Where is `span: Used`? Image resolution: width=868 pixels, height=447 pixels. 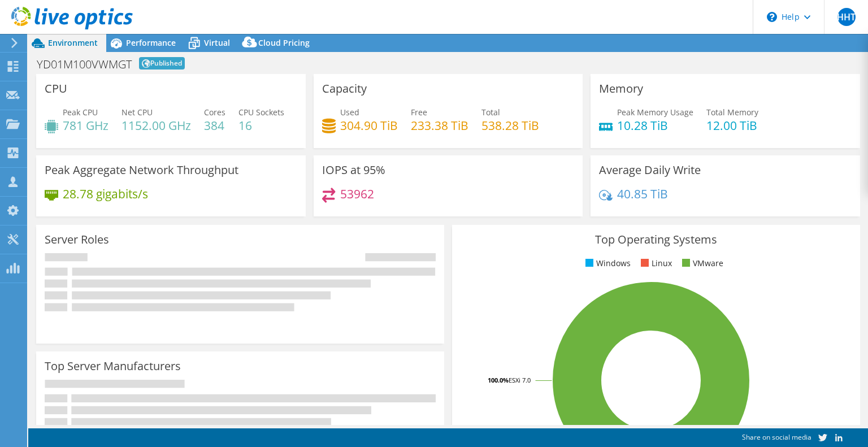
span: Used is located at coordinates (350, 112).